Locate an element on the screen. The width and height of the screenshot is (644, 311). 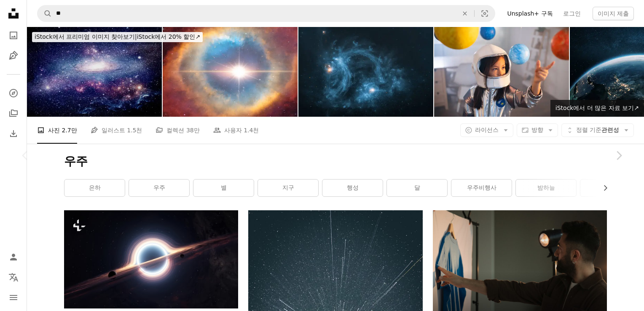
a: 일러스트 is located at coordinates (14, 56).